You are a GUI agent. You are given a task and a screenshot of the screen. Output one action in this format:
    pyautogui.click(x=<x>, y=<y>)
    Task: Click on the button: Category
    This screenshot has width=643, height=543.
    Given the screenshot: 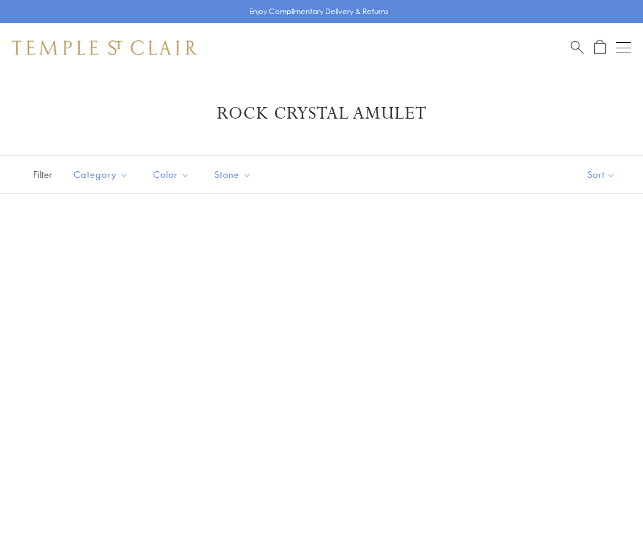 What is the action you would take?
    pyautogui.click(x=101, y=174)
    